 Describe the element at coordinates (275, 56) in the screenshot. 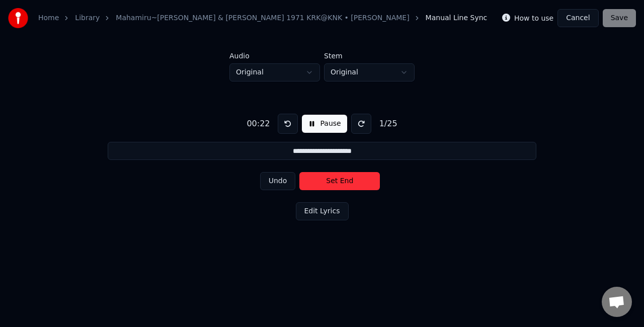

I see `label: Audio` at that location.